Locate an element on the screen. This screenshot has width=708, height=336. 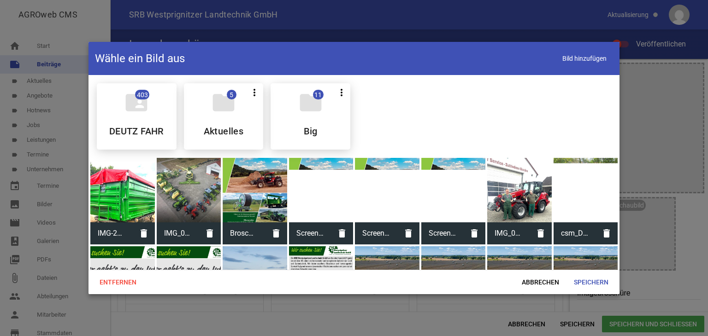
span: IMG_0544.jpg is located at coordinates (508, 234).